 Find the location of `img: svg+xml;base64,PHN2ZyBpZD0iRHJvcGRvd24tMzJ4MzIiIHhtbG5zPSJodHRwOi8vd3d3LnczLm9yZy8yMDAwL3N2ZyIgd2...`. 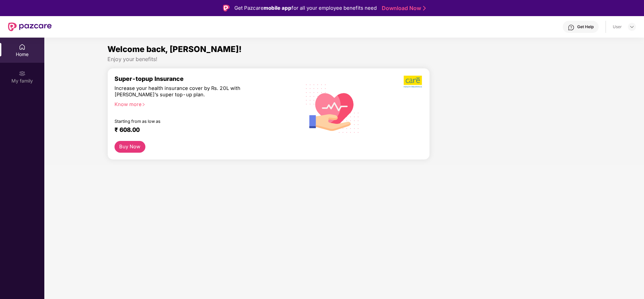

img: svg+xml;base64,PHN2ZyBpZD0iRHJvcGRvd24tMzJ4MzIiIHhtbG5zPSJodHRwOi8vd3d3LnczLm9yZy8yMDAwL3N2ZyIgd2... is located at coordinates (632, 27).